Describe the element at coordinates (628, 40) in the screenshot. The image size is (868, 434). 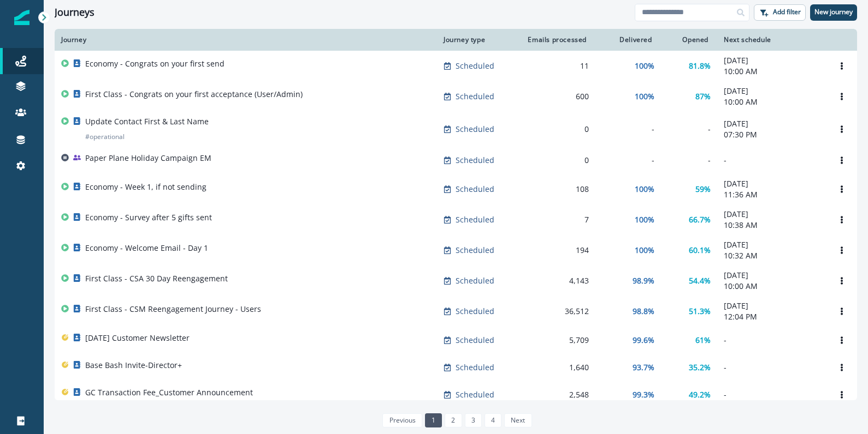
I see `div: Delivered` at that location.